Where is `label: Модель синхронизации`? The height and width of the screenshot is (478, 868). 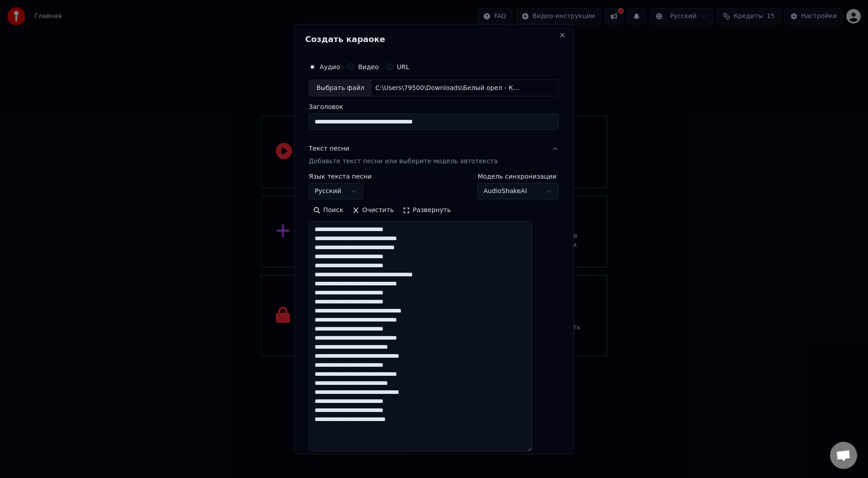
label: Модель синхронизации is located at coordinates (518, 177).